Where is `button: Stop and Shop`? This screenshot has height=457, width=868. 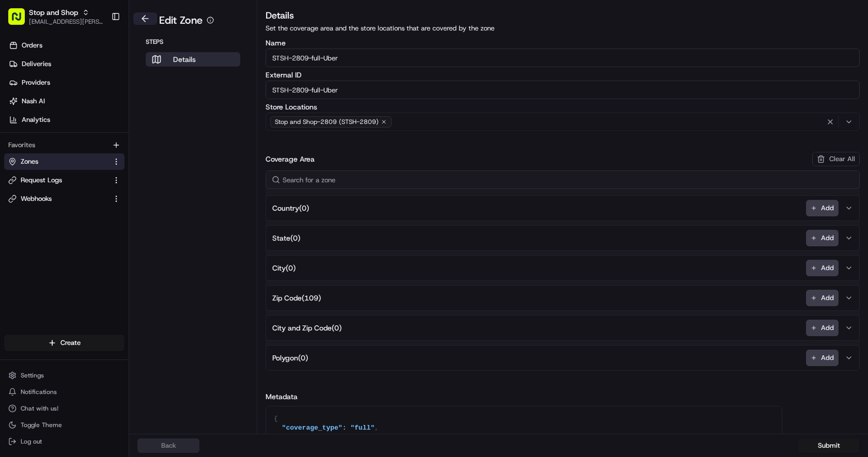 button: Stop and Shop is located at coordinates (53, 12).